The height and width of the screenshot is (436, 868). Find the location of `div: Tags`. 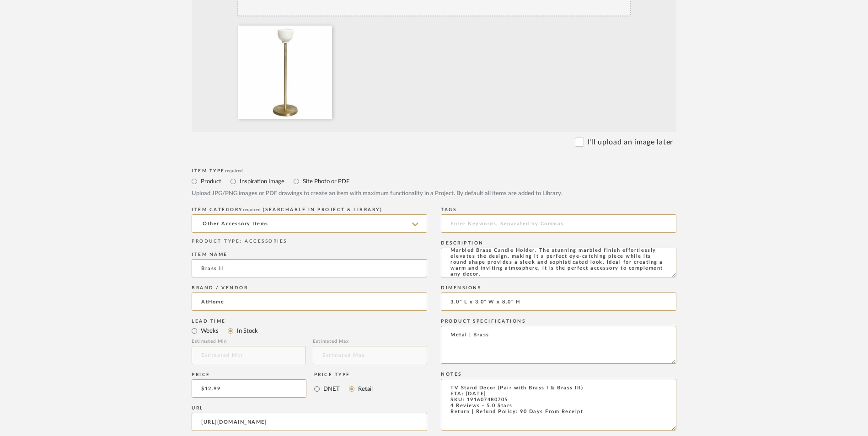

div: Tags is located at coordinates (558, 210).